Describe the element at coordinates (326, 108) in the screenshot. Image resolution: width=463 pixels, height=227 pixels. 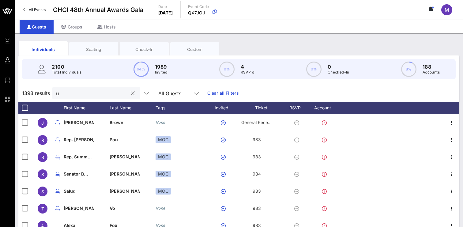
I see `div: Account` at that location.